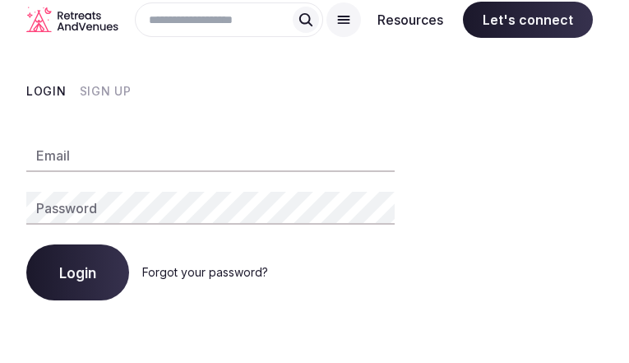  I want to click on svg: Retreats and Venues company logo, so click(72, 19).